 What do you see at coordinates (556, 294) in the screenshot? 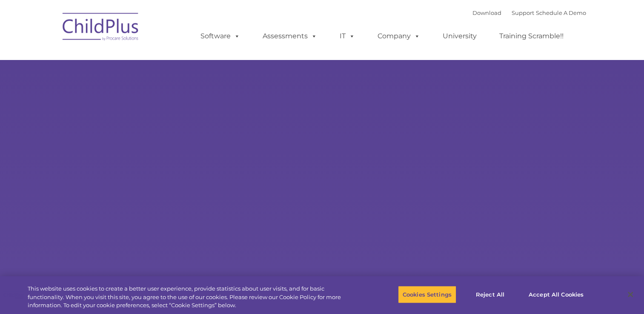
I see `button: Accept All Cookies` at bounding box center [556, 294].